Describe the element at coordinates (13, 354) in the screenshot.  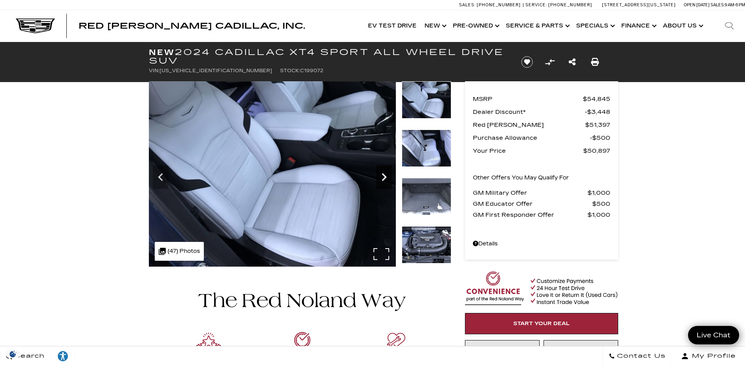
I see `section: Click to Open Cookie Consent Modal` at that location.